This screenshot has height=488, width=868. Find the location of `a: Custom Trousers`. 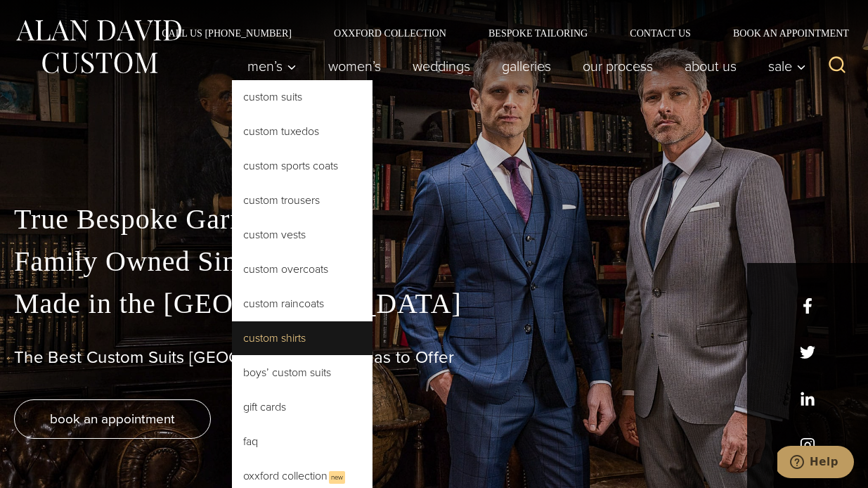

a: Custom Trousers is located at coordinates (302, 200).